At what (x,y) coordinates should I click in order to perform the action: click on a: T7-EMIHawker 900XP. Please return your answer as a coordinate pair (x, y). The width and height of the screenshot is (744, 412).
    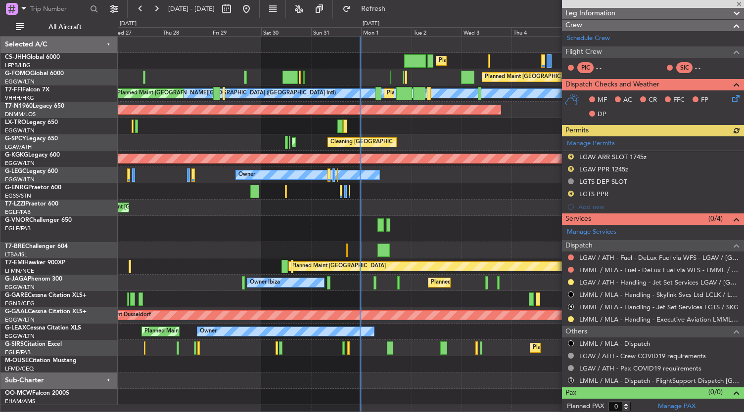
    Looking at the image, I should click on (35, 263).